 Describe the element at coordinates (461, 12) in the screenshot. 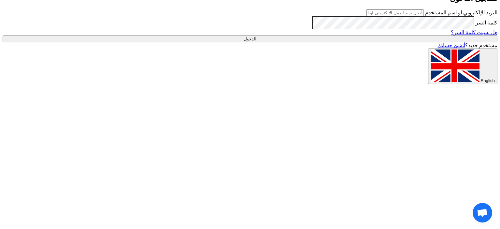

I see `label: البريد الإلكتروني او اسم المستخدم` at that location.